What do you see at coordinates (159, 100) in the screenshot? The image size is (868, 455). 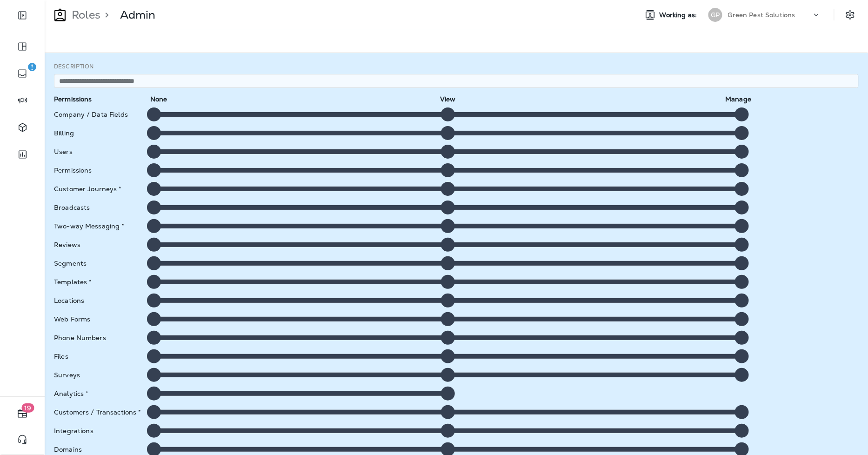 I see `div: None` at bounding box center [159, 100].